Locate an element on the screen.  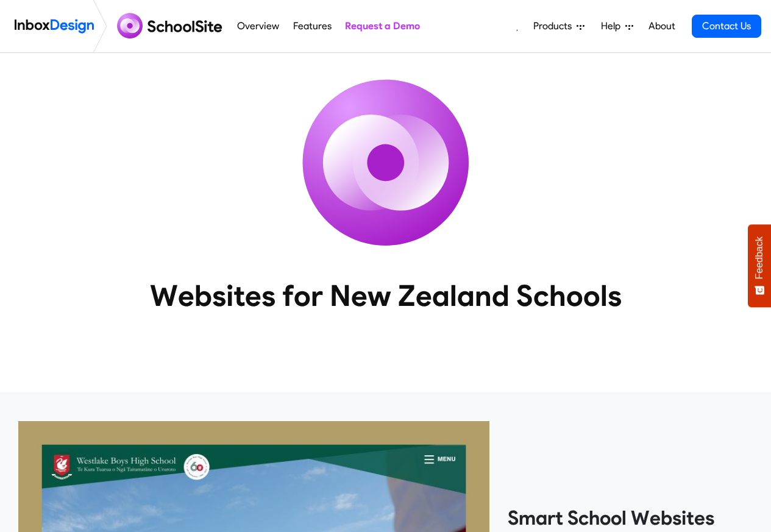
a: Contact Us is located at coordinates (727, 26).